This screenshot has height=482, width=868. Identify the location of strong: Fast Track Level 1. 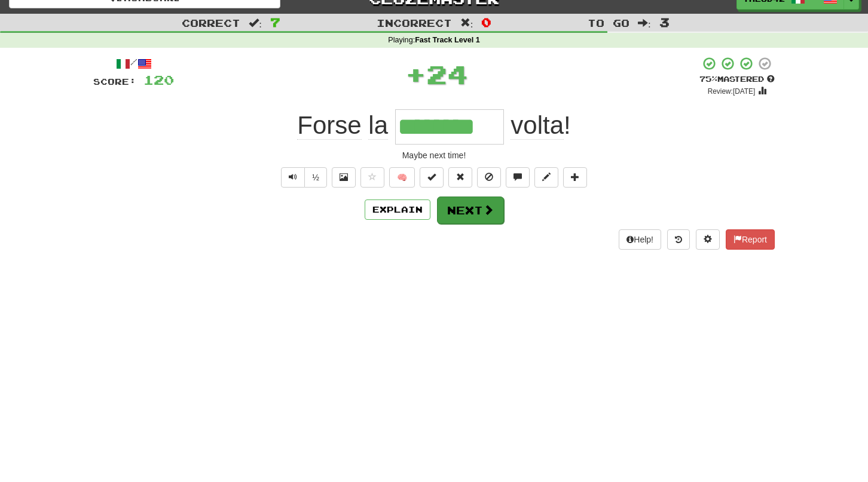
(447, 40).